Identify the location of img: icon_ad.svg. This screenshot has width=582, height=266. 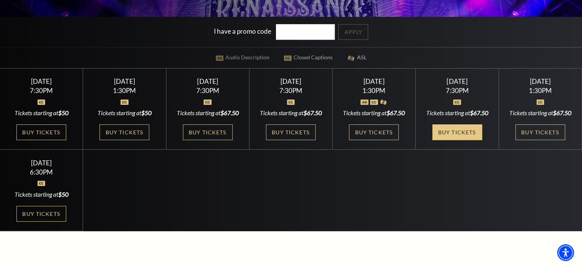
(364, 102).